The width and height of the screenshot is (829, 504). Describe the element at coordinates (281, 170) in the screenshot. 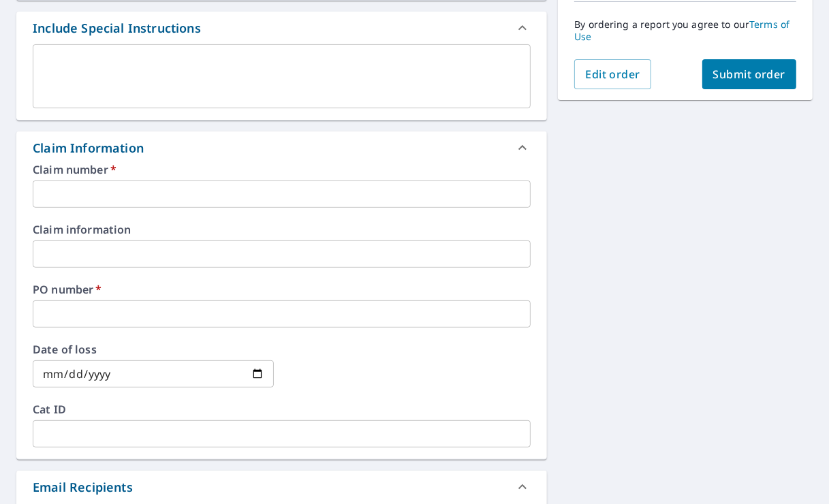

I see `label: Claim number` at that location.